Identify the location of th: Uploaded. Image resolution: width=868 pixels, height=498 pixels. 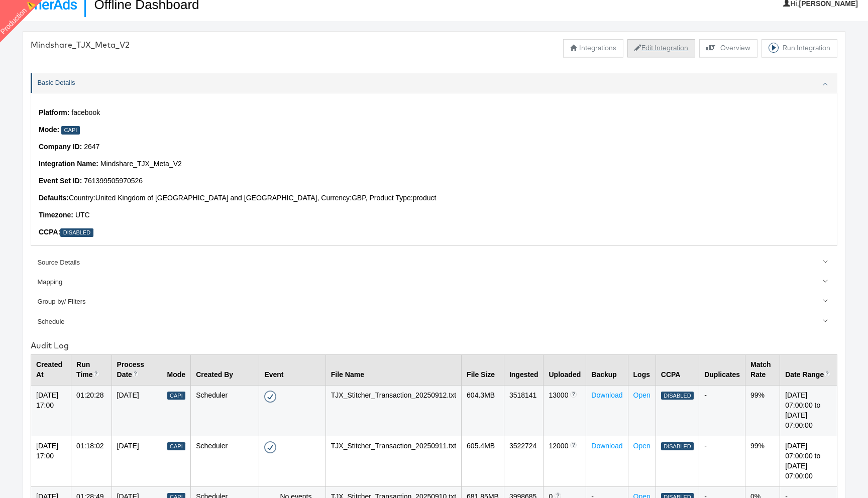
(565, 369).